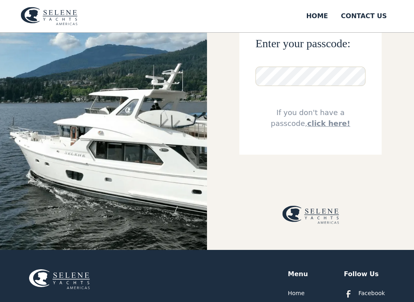 This screenshot has height=302, width=414. I want to click on a: Home, so click(296, 294).